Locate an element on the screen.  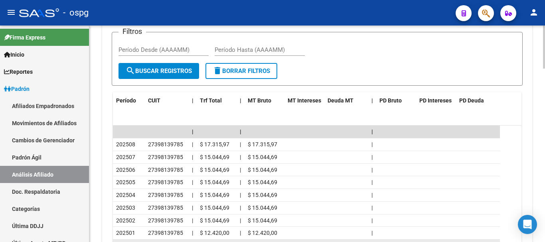
datatable-header-cell: CUIT is located at coordinates (167, 101).